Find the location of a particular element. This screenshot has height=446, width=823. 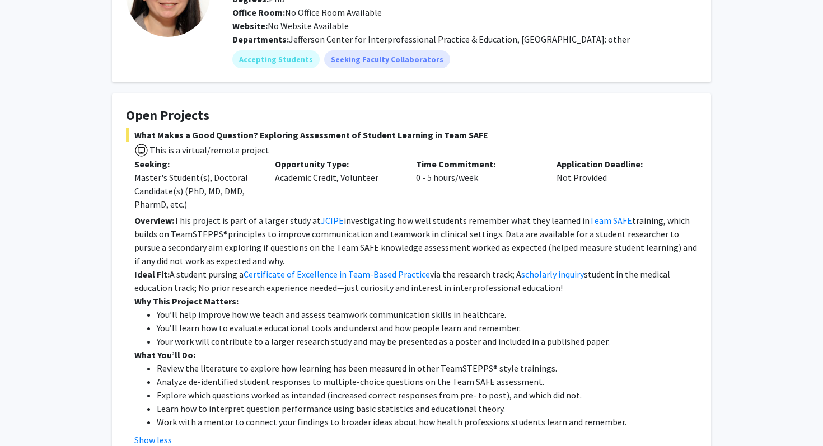

h4: Open Projects is located at coordinates (411, 115).